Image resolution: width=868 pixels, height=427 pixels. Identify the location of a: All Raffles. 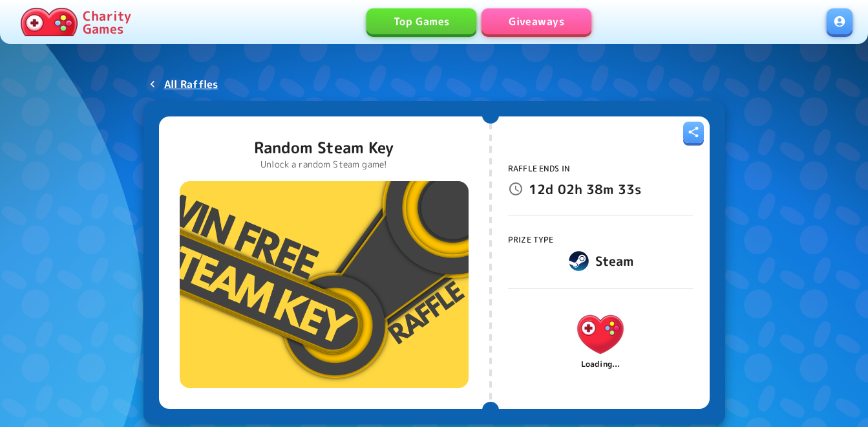
(183, 84).